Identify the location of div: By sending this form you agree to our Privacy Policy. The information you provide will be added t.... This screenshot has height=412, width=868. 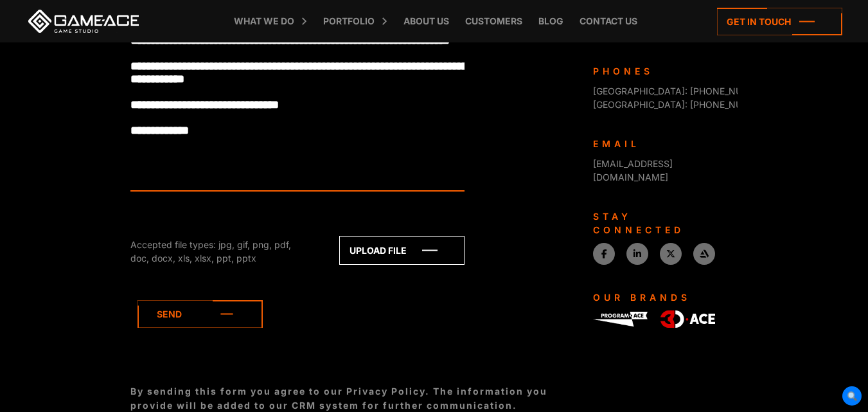
(355, 398).